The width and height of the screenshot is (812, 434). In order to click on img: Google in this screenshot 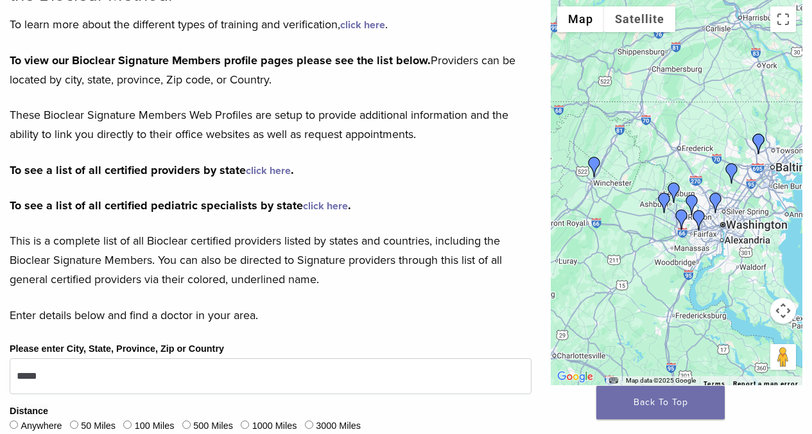, I will do `click(575, 377)`.